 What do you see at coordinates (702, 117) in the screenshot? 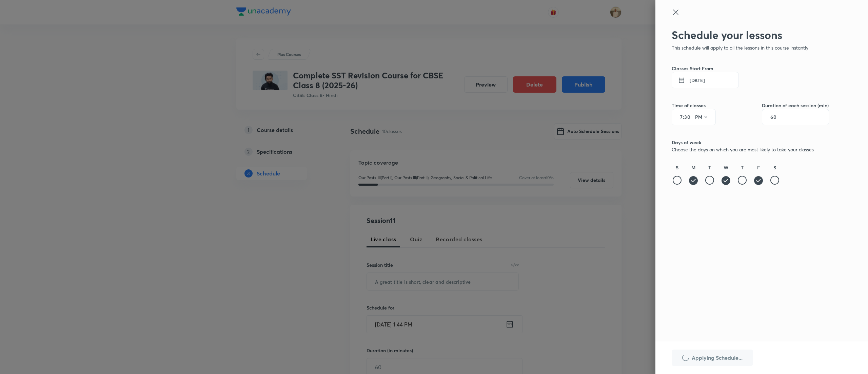
I see `button: PM` at bounding box center [702, 117].